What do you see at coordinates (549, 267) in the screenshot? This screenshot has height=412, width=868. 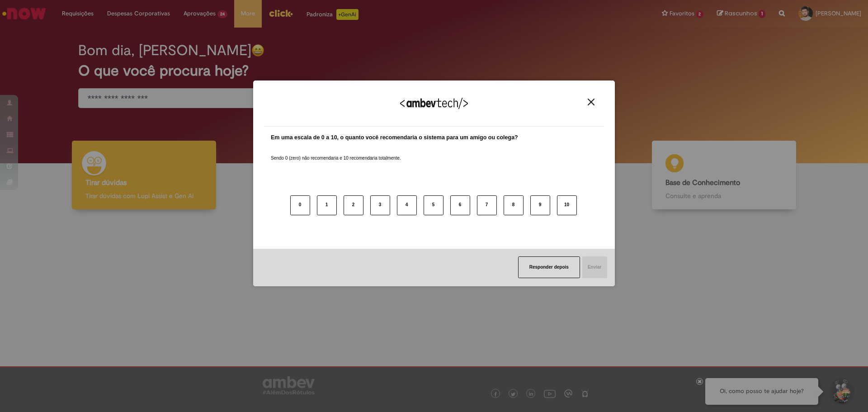 I see `button: Responder depois` at bounding box center [549, 267].